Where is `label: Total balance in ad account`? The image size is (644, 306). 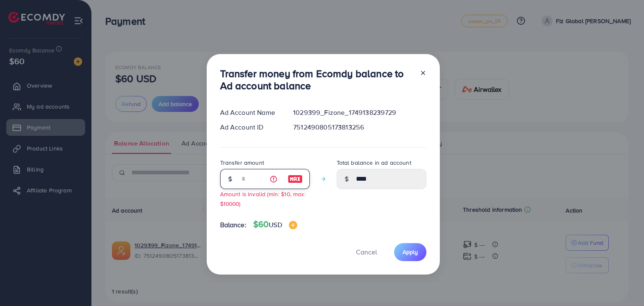
label: Total balance in ad account is located at coordinates (374, 163).